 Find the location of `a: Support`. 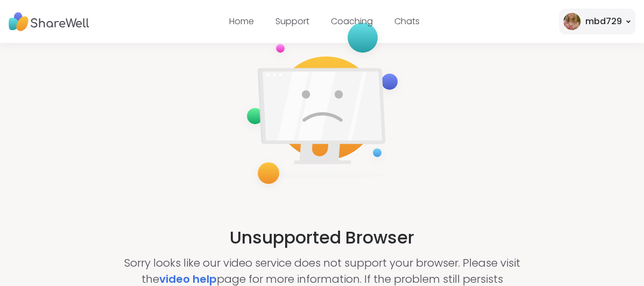

a: Support is located at coordinates (292, 21).